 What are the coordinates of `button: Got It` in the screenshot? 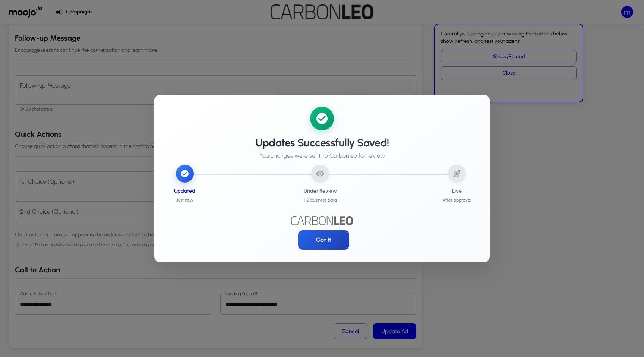 It's located at (324, 240).